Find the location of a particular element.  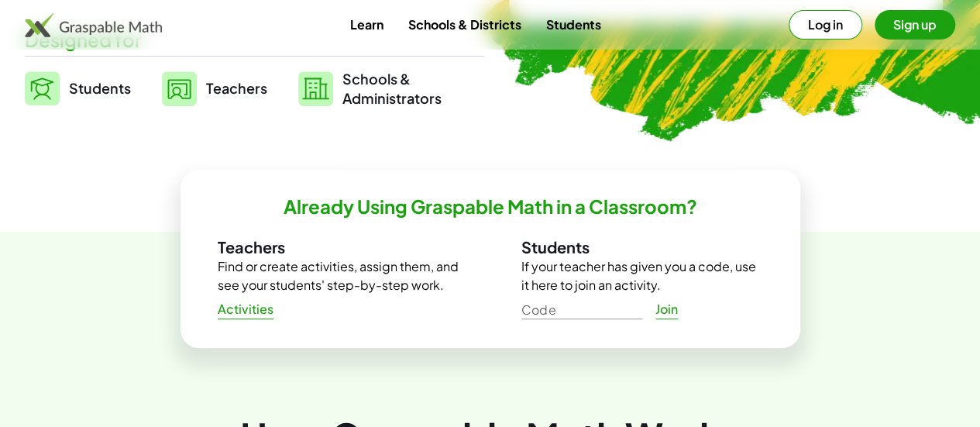

h3: Teachers is located at coordinates (339, 248).